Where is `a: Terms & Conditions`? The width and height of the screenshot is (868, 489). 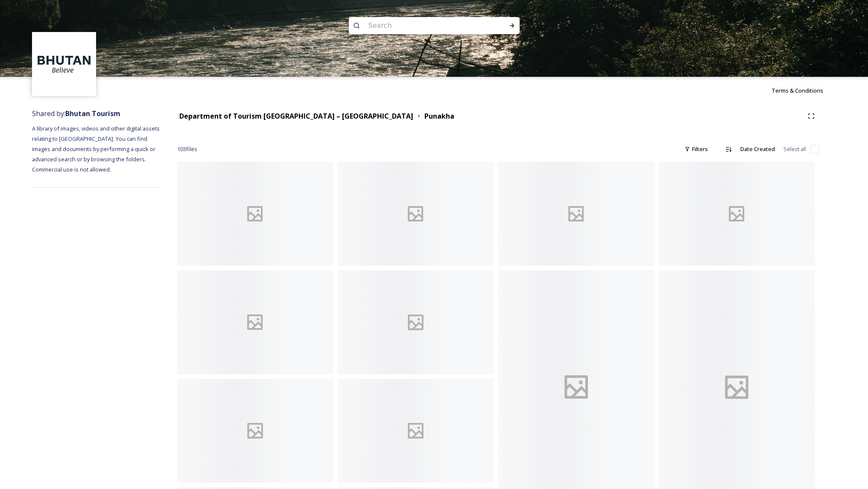 a: Terms & Conditions is located at coordinates (804, 90).